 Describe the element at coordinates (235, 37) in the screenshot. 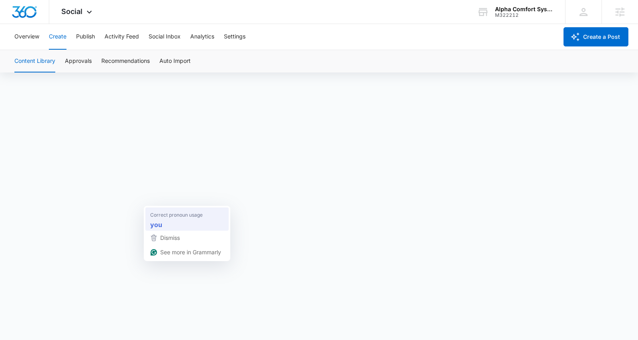

I see `button: Settings` at that location.